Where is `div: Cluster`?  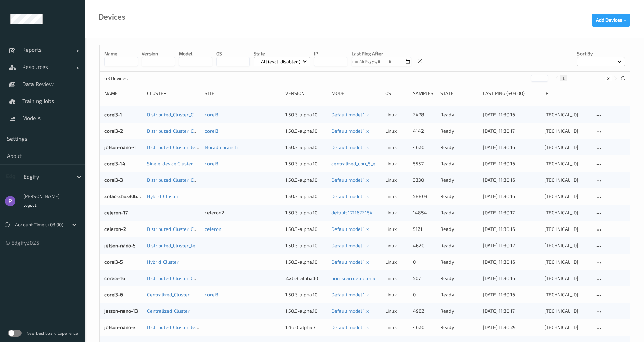 div: Cluster is located at coordinates (174, 93).